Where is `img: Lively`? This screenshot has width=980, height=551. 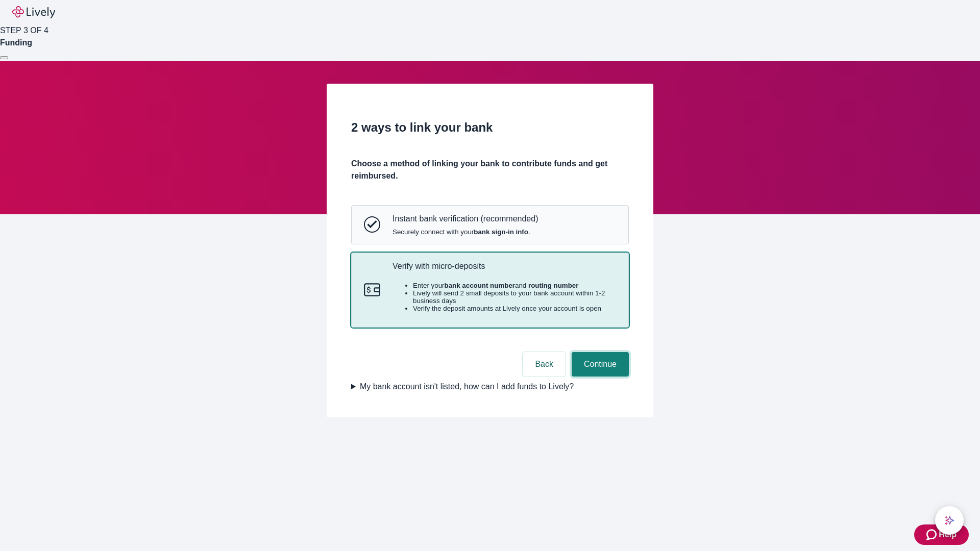 img: Lively is located at coordinates (34, 12).